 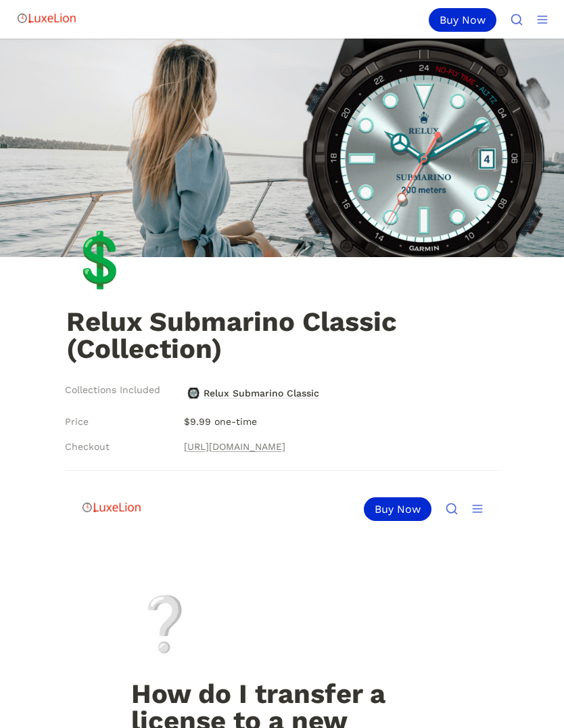 What do you see at coordinates (254, 393) in the screenshot?
I see `a: Relux Submarino ClassicRelux Submarino Classic` at bounding box center [254, 393].